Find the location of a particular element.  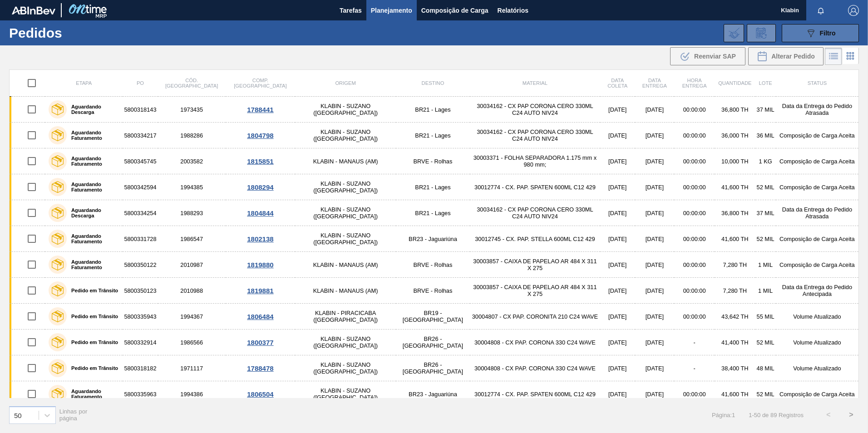

div: 1788478 is located at coordinates (260, 368).